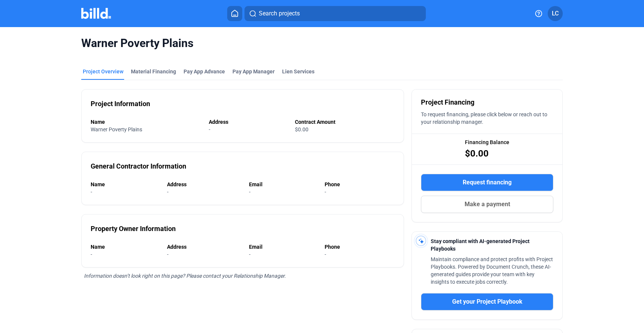  Describe the element at coordinates (185, 276) in the screenshot. I see `span: Information doesn’t look right on this page? Please contact your Relationship Manager.` at that location.